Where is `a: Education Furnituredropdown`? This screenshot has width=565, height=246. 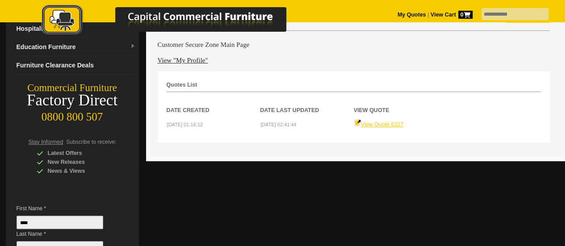
a: Education Furnituredropdown is located at coordinates (76, 47).